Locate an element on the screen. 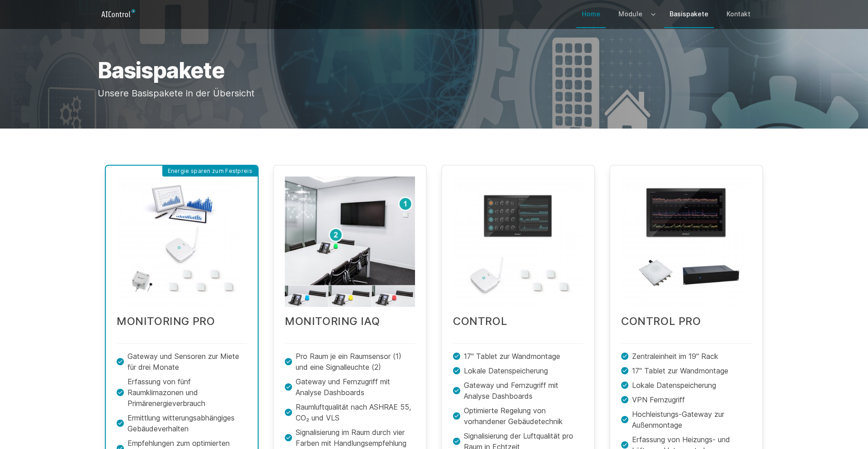  a: Home is located at coordinates (591, 14).